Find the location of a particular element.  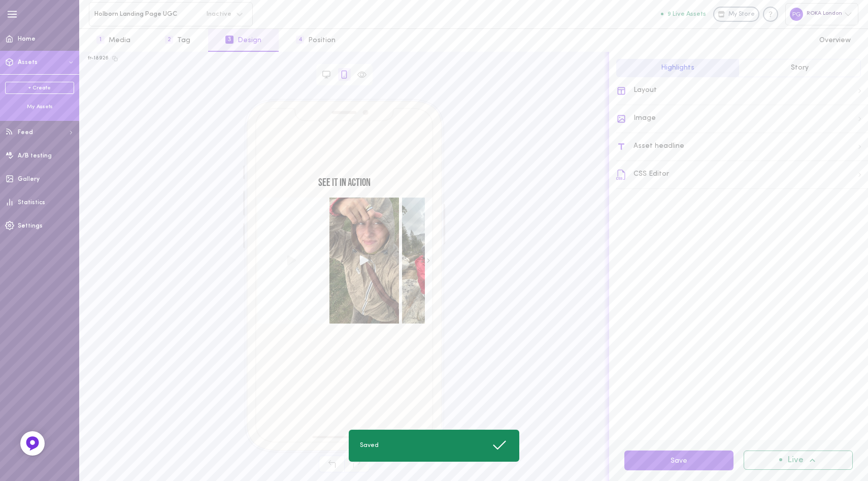

a: 9 Live Assets is located at coordinates (686, 14).